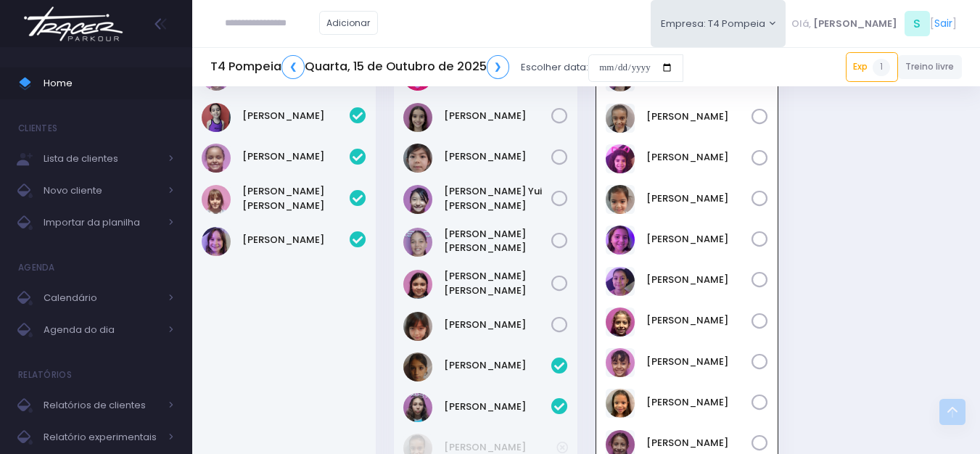  Describe the element at coordinates (418, 367) in the screenshot. I see `img: Ana Laura Nóbrega` at that location.